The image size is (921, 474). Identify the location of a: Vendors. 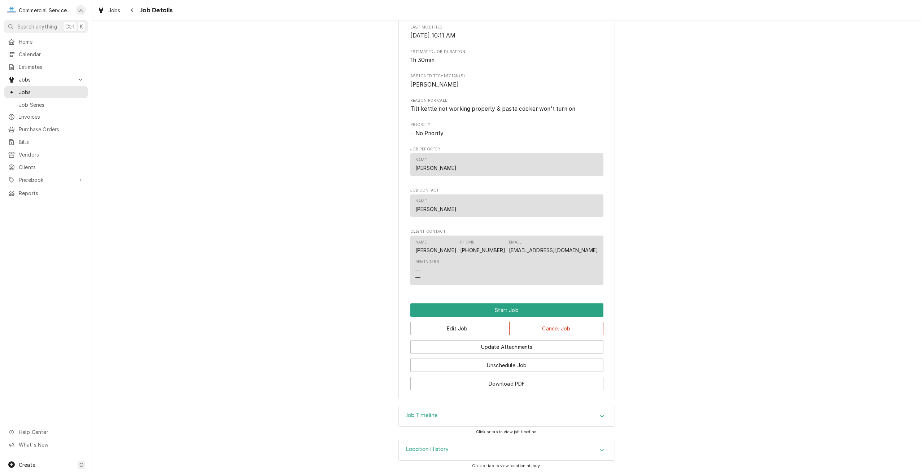
(46, 155).